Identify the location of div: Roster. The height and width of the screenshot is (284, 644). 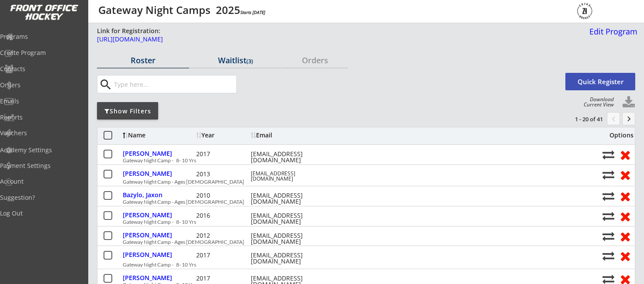
(143, 60).